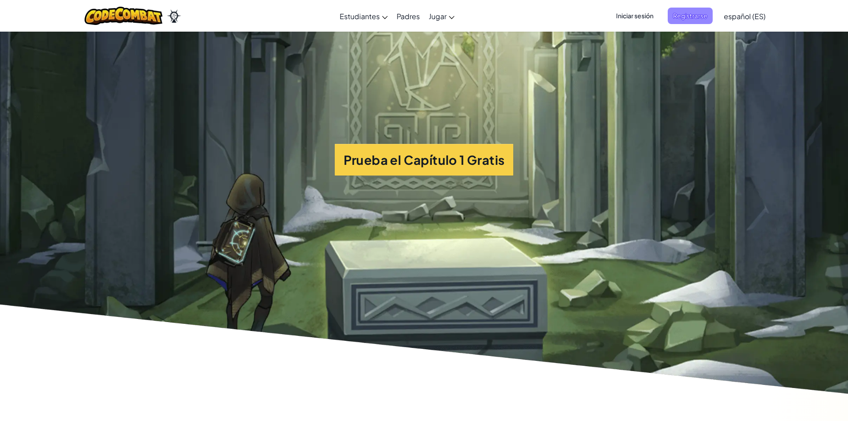 Image resolution: width=848 pixels, height=421 pixels. Describe the element at coordinates (438, 16) in the screenshot. I see `span: Jugar` at that location.